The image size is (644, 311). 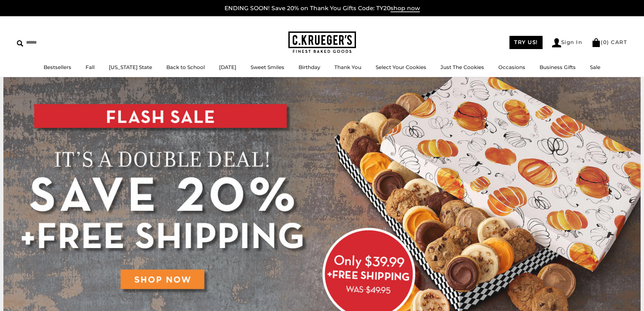 I want to click on img: Search, so click(x=20, y=43).